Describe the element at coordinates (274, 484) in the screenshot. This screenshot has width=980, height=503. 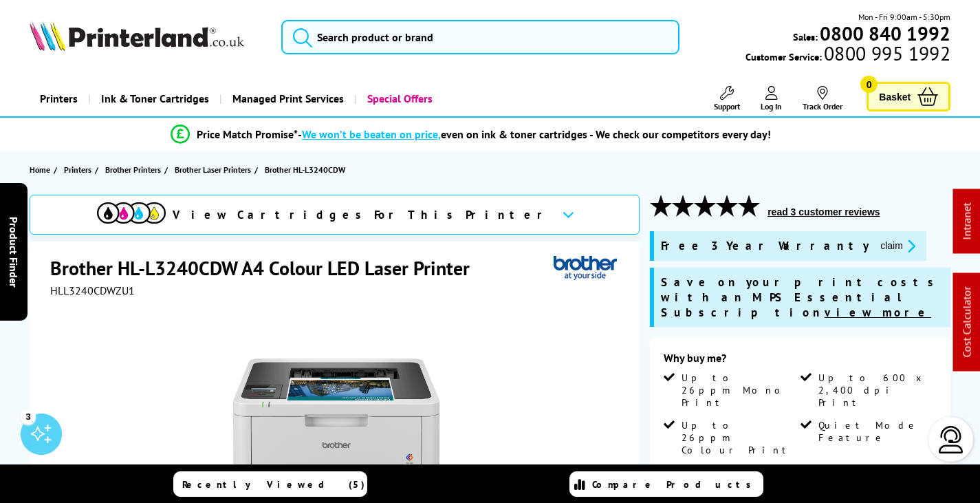
I see `span: Recently Viewed (5)` at that location.